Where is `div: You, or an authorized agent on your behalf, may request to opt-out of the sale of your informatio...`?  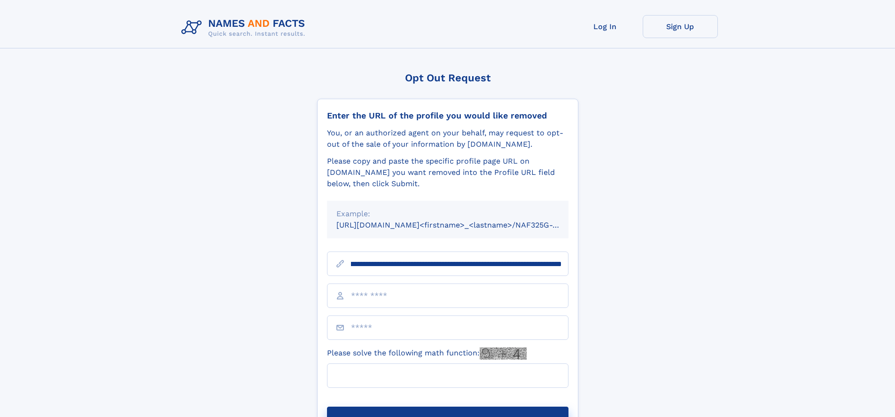 div: You, or an authorized agent on your behalf, may request to opt-out of the sale of your informatio... is located at coordinates (448, 139).